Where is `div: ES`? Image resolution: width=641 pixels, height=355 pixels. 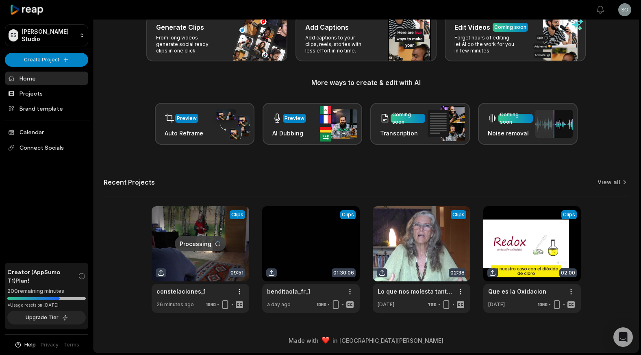 div: ES is located at coordinates (13, 35).